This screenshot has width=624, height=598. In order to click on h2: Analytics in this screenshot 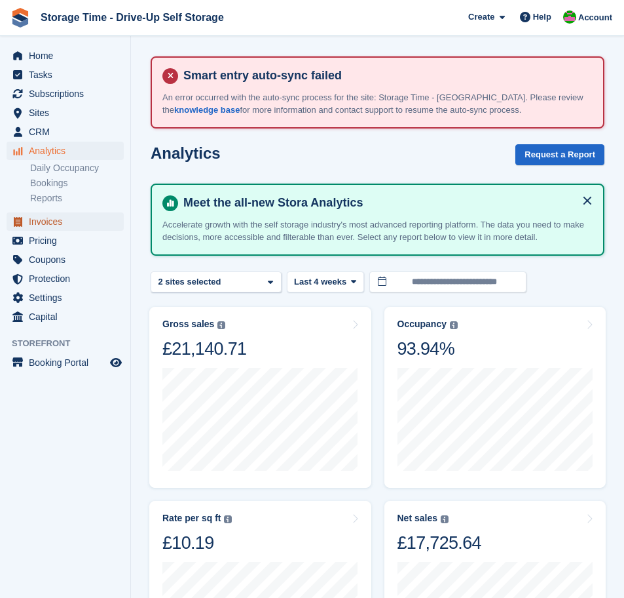, I will do `click(185, 153)`.